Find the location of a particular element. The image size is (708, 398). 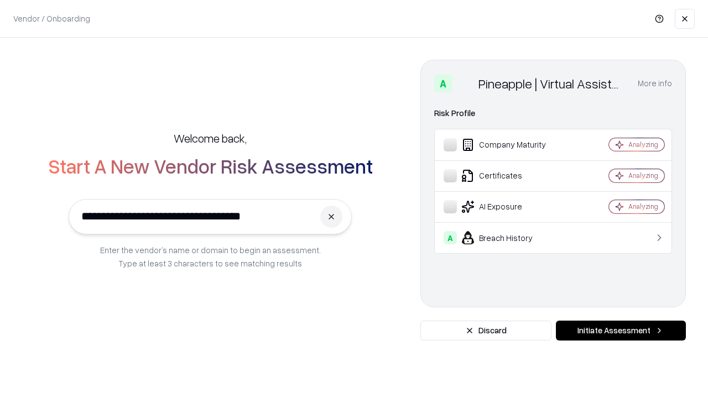

button: Discard is located at coordinates (486, 331).